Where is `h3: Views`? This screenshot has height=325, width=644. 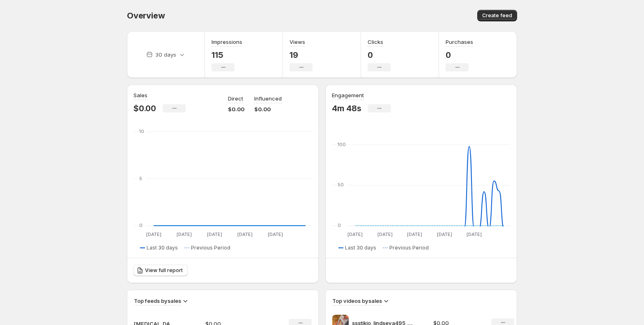
h3: Views is located at coordinates (297, 42).